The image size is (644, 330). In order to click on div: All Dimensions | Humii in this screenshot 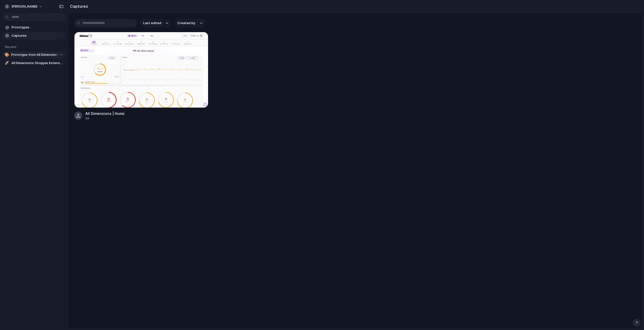, I will do `click(105, 113)`.